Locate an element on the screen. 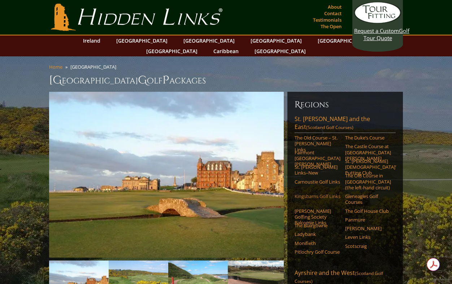  a: Contact is located at coordinates (333, 13).